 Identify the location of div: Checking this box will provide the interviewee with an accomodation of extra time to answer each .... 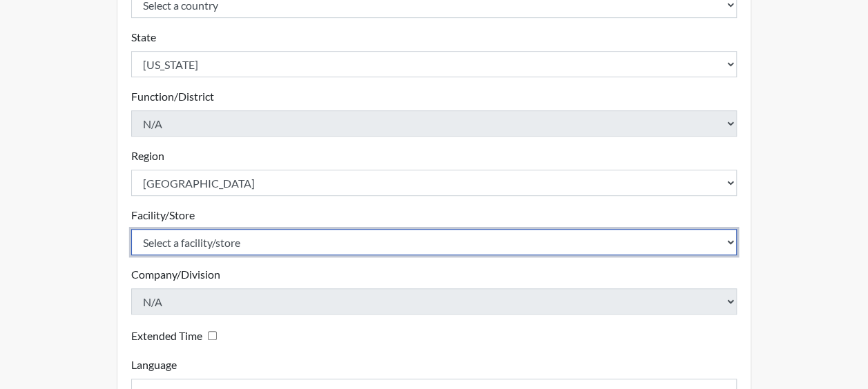
(177, 335).